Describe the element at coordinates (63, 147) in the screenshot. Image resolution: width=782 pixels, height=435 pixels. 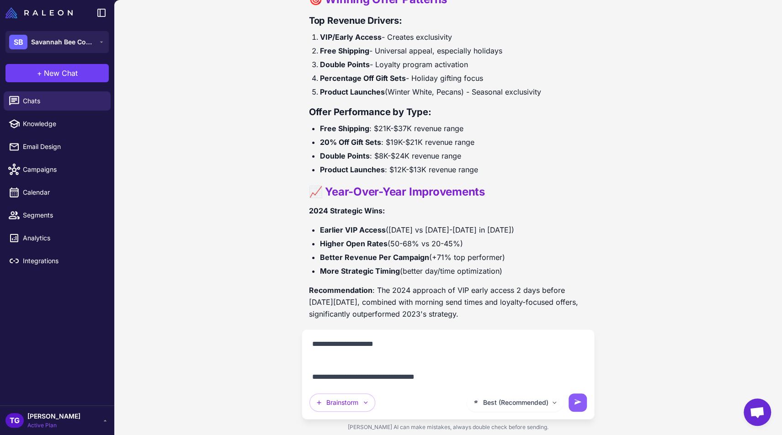
I see `span: Email Design` at that location.